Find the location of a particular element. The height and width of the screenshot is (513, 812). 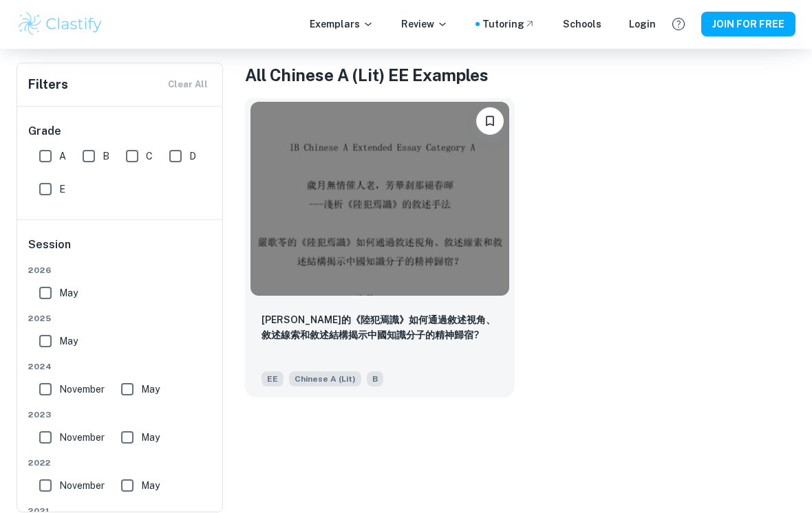

div: Tutoring is located at coordinates (508, 25).